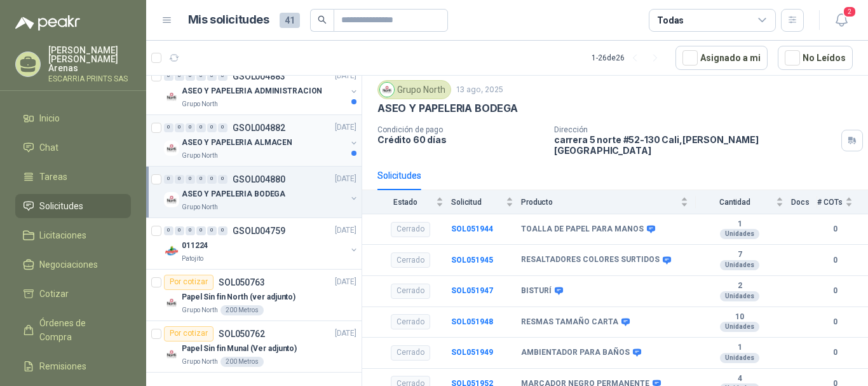 The height and width of the screenshot is (386, 868). Describe the element at coordinates (259, 231) in the screenshot. I see `p: GSOL004759` at that location.